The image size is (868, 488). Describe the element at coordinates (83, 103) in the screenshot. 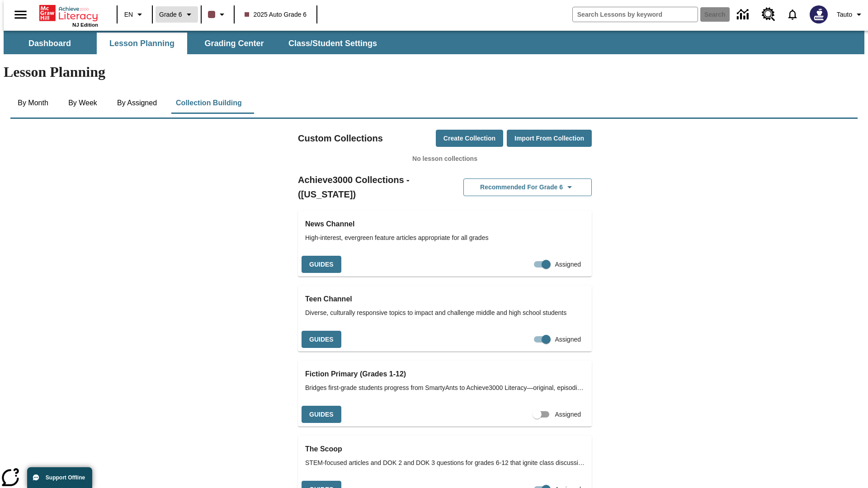

I see `button: By Week` at that location.